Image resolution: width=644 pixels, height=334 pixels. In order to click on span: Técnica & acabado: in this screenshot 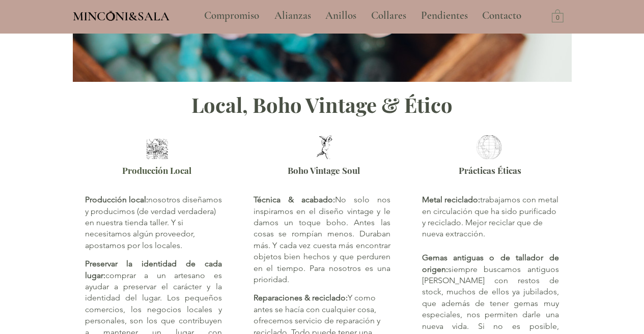, I will do `click(294, 200)`.